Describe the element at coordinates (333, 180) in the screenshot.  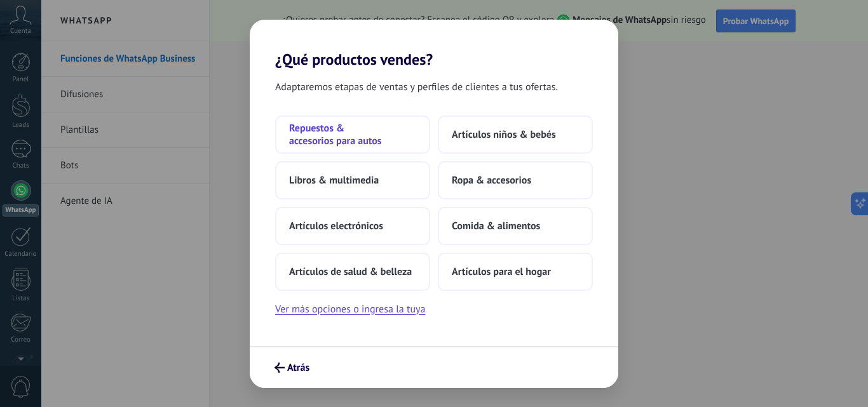
I see `span: Libros & multimedia` at that location.